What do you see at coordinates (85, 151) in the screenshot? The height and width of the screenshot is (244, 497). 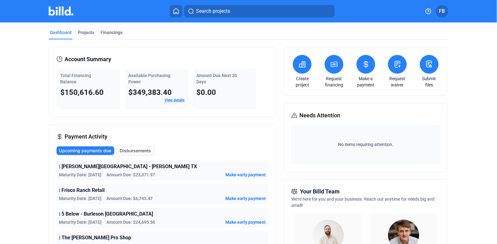 I see `button: Upcoming payments due` at bounding box center [85, 151].